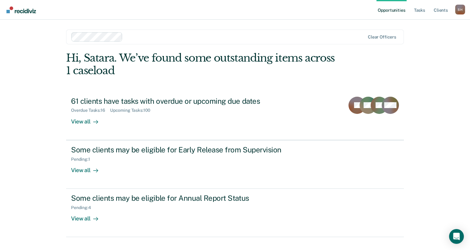 Image resolution: width=470 pixels, height=250 pixels. Describe the element at coordinates (179, 101) in the screenshot. I see `div: 61 clients have tasks with overdue or upcoming due dates` at that location.